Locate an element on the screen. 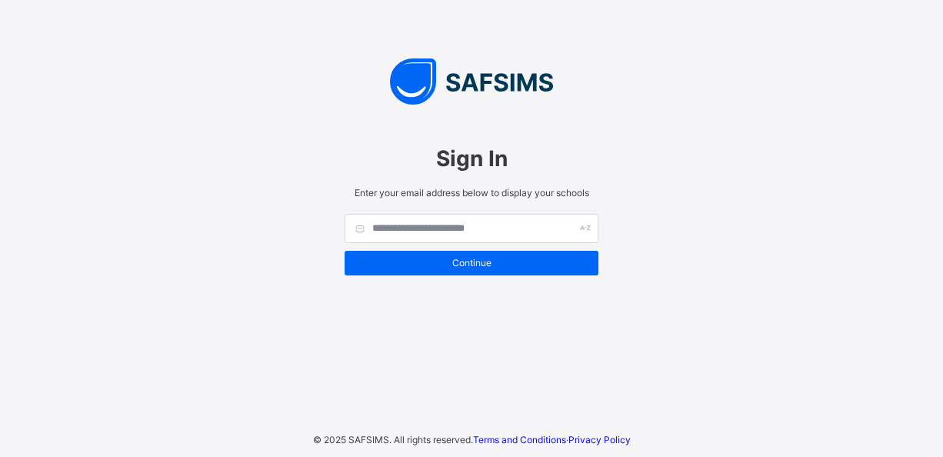 The height and width of the screenshot is (457, 943). a: Terms and Conditions is located at coordinates (519, 439).